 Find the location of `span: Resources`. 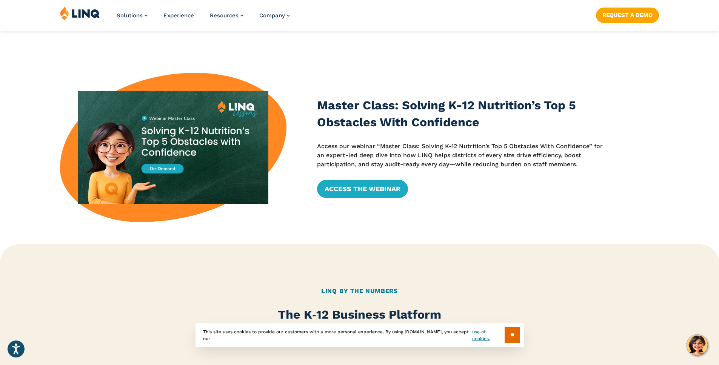

span: Resources is located at coordinates (224, 15).